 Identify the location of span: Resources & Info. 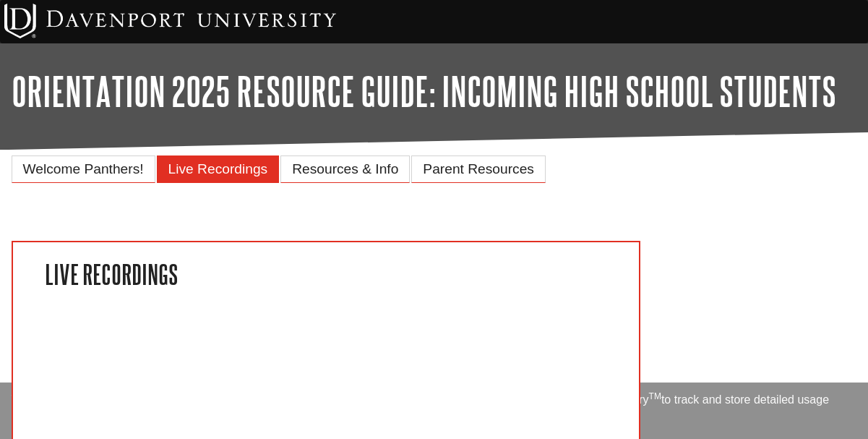
(345, 169).